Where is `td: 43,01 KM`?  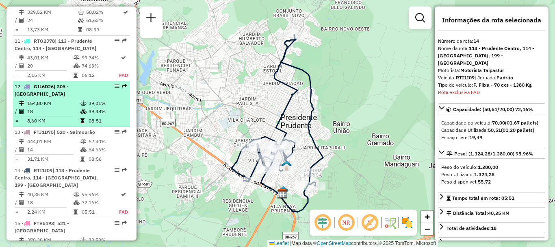
td: 43,01 KM is located at coordinates (50, 58).